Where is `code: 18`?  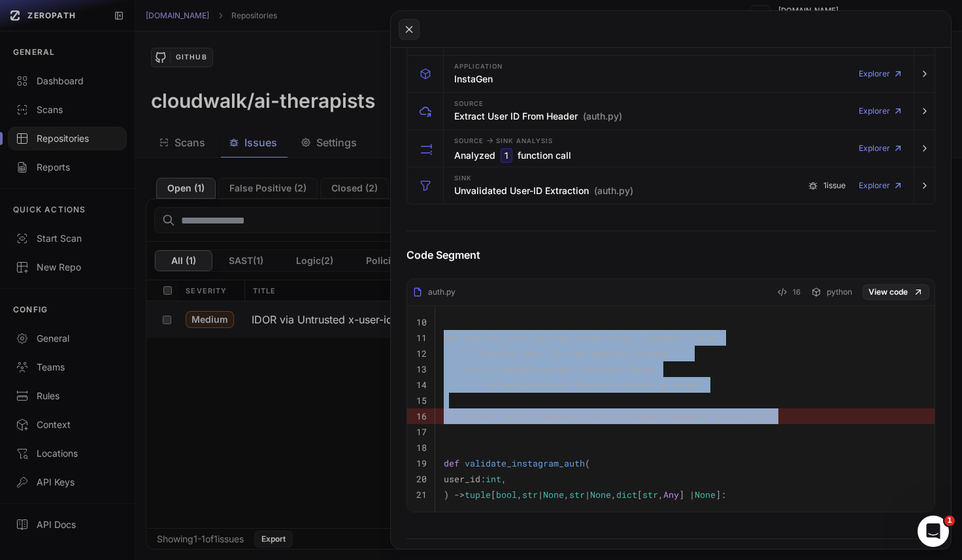
code: 18 is located at coordinates (422, 447).